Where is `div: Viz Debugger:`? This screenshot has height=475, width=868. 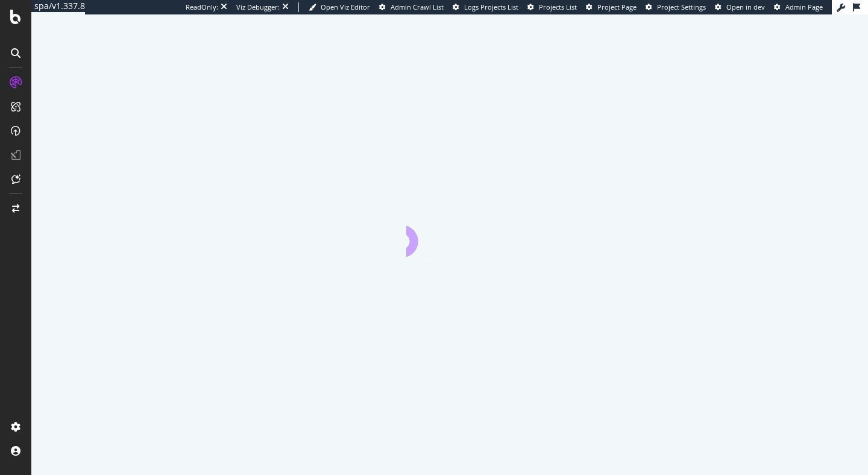 div: Viz Debugger: is located at coordinates (258, 7).